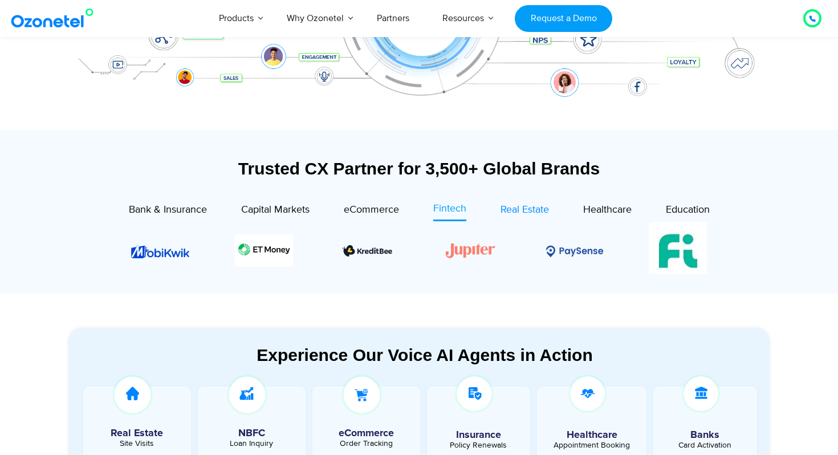 This screenshot has height=455, width=838. What do you see at coordinates (524, 210) in the screenshot?
I see `span: Real Estate` at bounding box center [524, 210].